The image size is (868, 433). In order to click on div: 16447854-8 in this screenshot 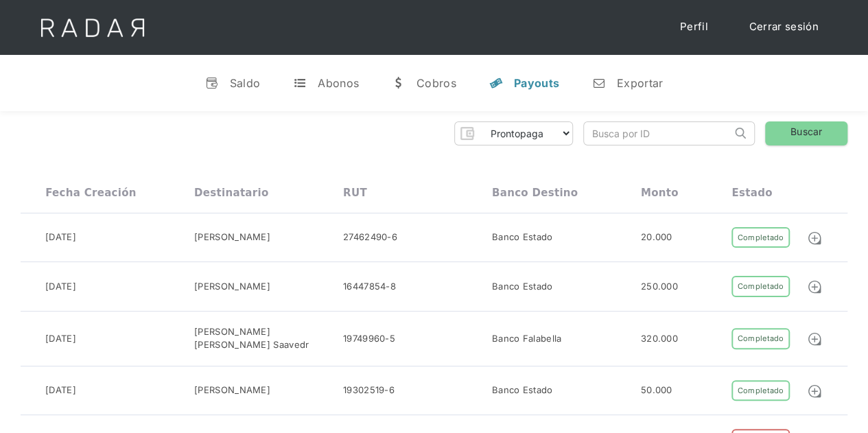, I will do `click(369, 287)`.